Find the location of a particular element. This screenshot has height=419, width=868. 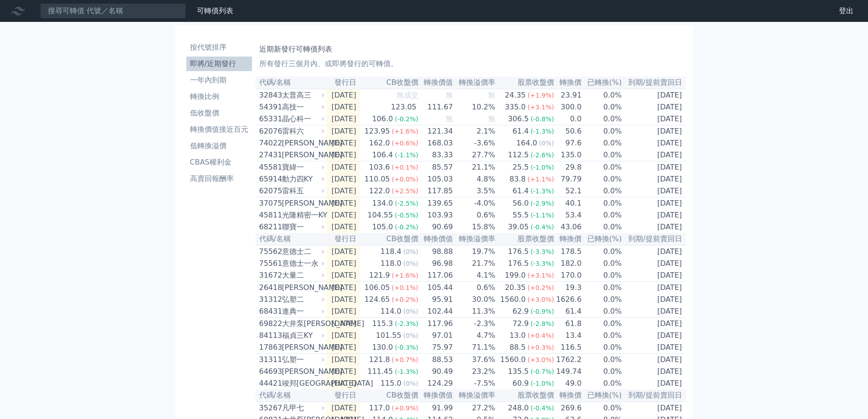

span: (+3.1%) is located at coordinates (540, 107).